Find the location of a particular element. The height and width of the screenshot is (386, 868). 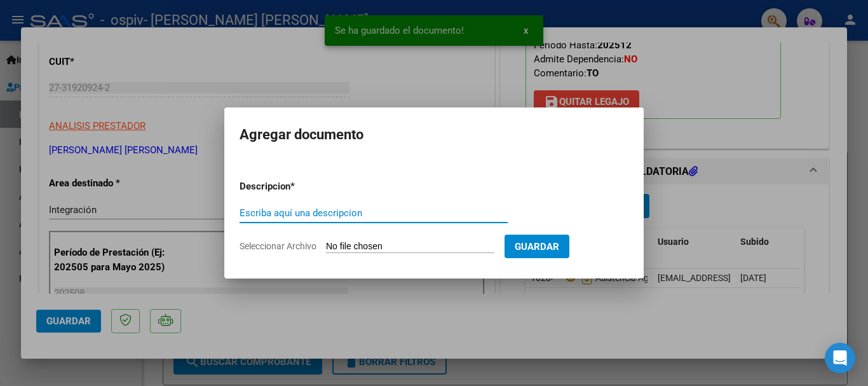

h2: Agregar documento is located at coordinates (434, 135).